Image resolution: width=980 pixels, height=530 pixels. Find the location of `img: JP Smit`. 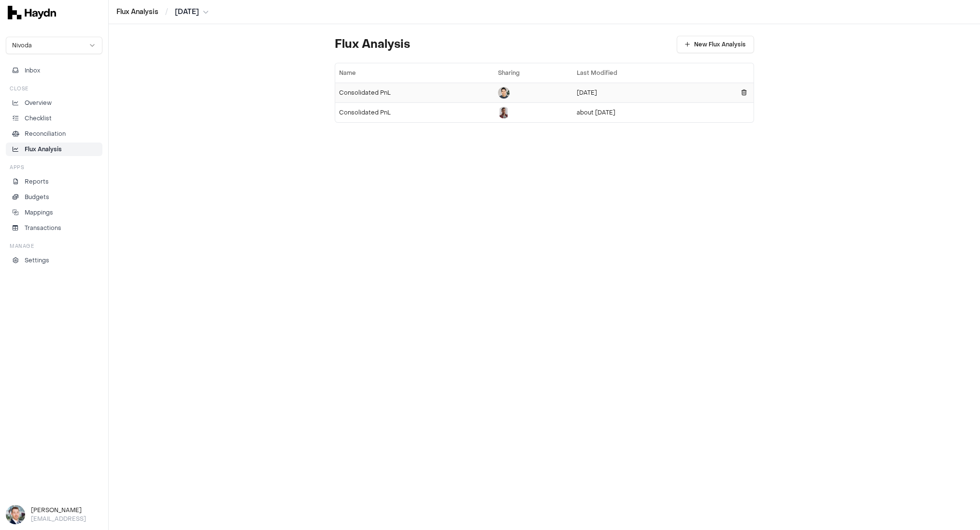

img: JP Smit is located at coordinates (503, 112).